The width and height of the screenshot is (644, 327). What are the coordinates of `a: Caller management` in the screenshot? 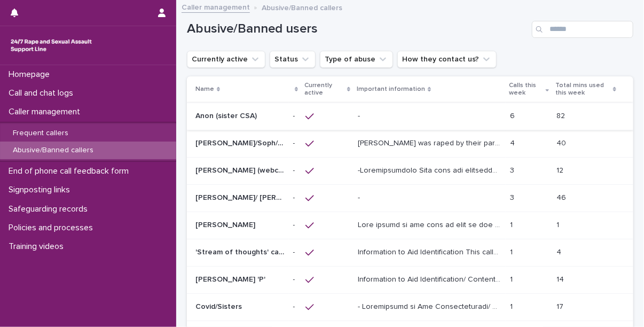 It's located at (216, 6).